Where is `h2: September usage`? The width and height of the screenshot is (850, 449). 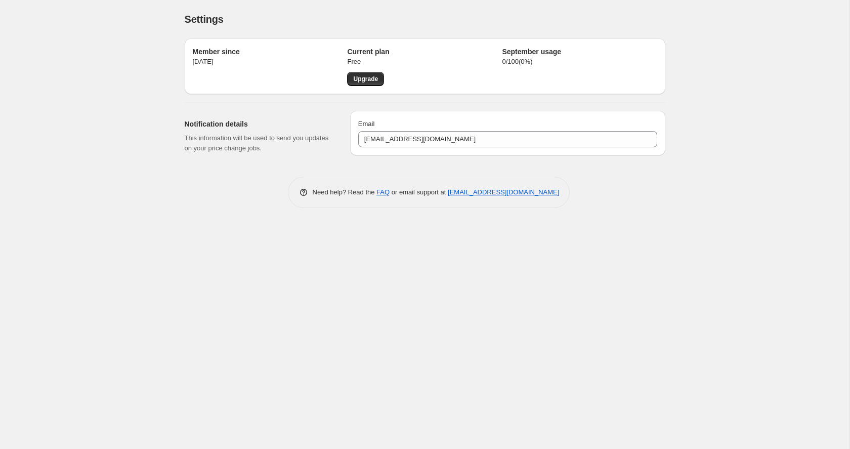 h2: September usage is located at coordinates (580, 52).